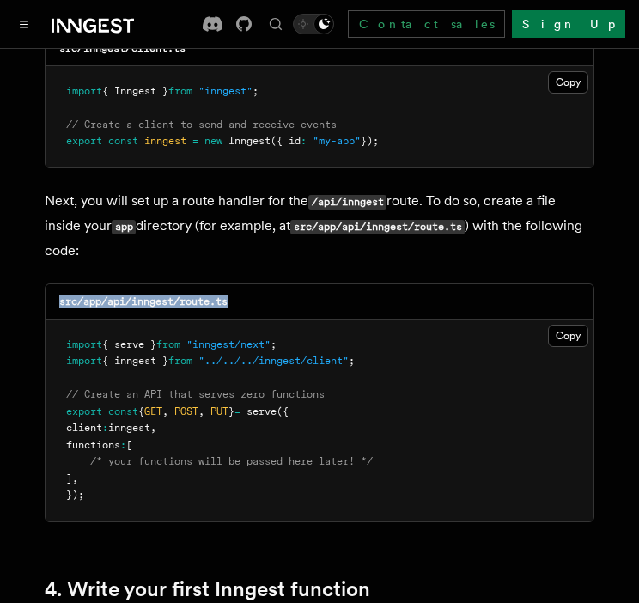  I want to click on span: { serve }, so click(129, 344).